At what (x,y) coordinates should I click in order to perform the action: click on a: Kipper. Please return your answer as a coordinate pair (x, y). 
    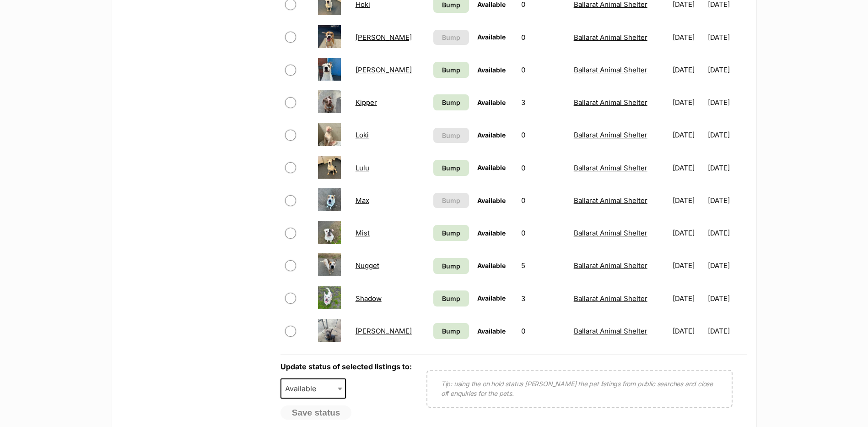
    Looking at the image, I should click on (366, 102).